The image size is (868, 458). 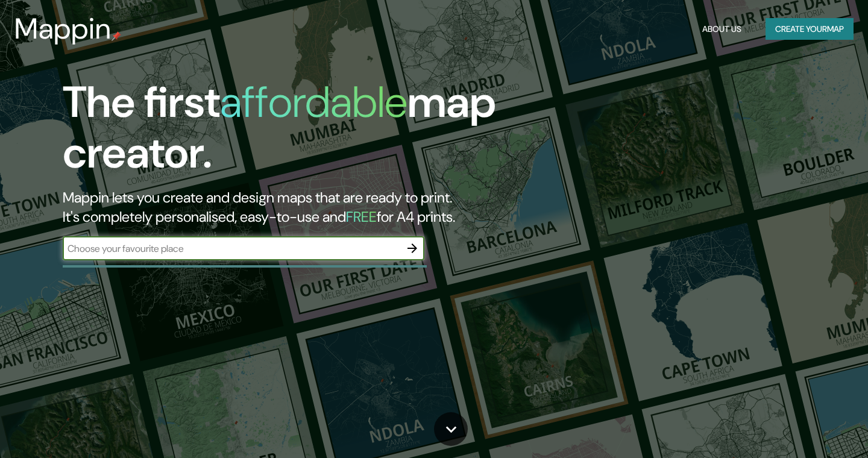 What do you see at coordinates (313, 102) in the screenshot?
I see `h1: affordable` at bounding box center [313, 102].